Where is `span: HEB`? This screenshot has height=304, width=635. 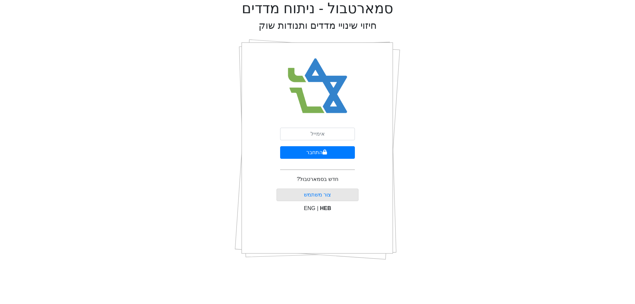 span: HEB is located at coordinates (326, 208).